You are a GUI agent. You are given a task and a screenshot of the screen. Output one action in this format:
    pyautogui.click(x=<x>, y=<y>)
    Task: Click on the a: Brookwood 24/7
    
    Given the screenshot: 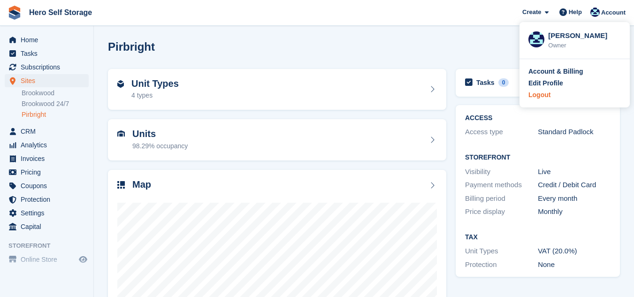 What is the action you would take?
    pyautogui.click(x=55, y=104)
    